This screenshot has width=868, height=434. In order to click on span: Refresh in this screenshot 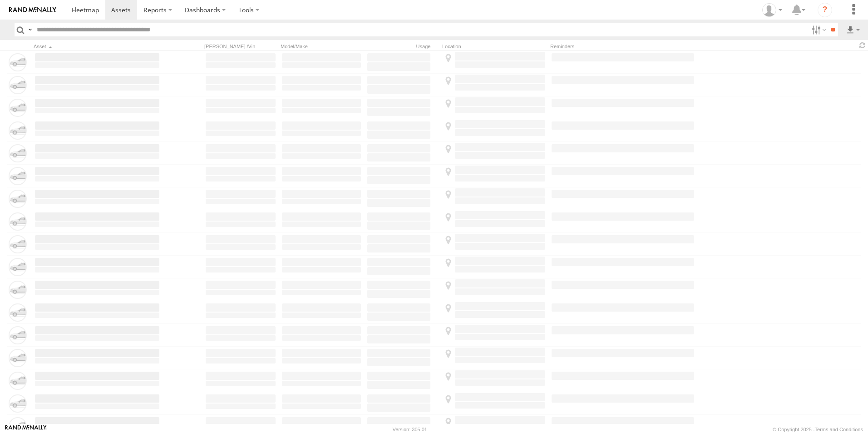, I will do `click(863, 45)`.